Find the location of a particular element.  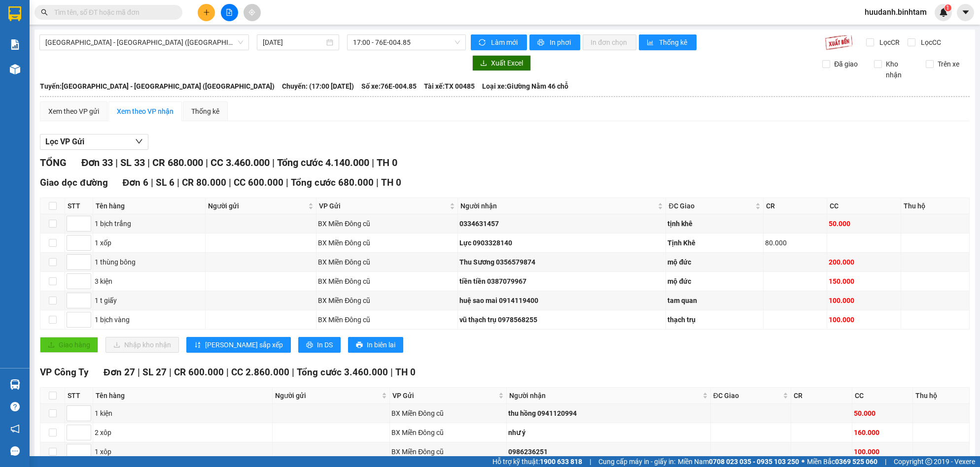

span: CR 80.000 is located at coordinates (204, 182).